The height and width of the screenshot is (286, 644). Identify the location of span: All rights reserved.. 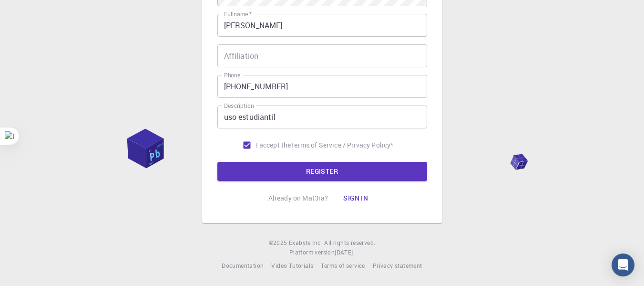
(349, 243).